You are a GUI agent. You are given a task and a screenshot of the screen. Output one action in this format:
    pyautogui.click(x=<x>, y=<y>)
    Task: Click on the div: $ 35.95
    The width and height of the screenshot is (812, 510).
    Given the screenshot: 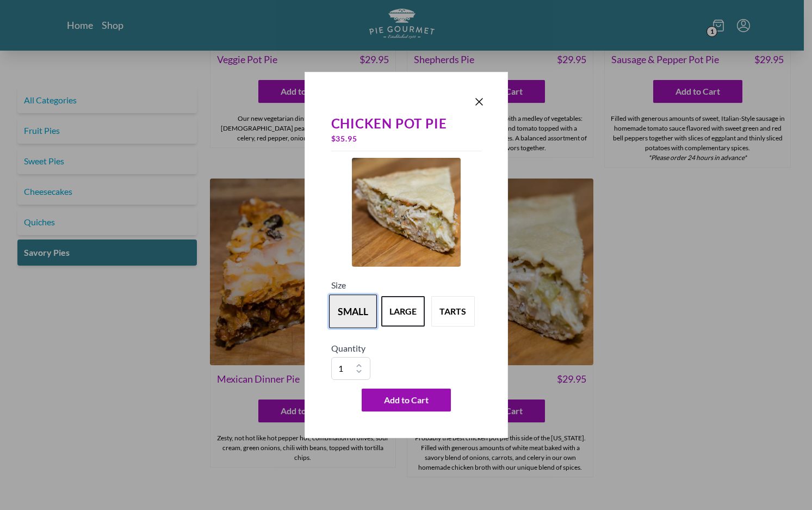 What is the action you would take?
    pyautogui.click(x=406, y=139)
    